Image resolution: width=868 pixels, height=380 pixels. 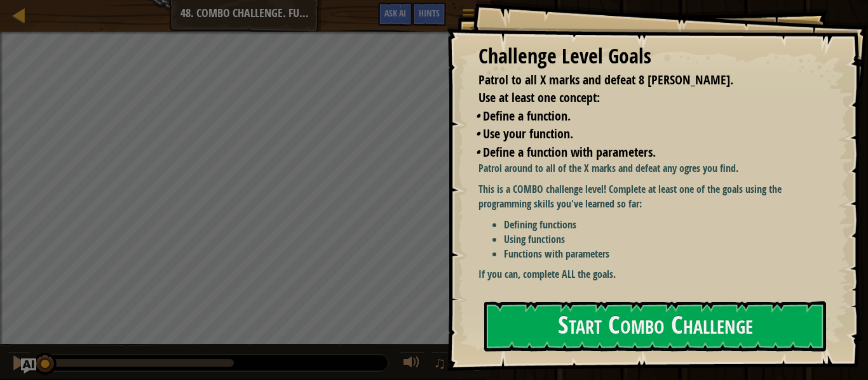 I want to click on li: Defining functions, so click(x=663, y=224).